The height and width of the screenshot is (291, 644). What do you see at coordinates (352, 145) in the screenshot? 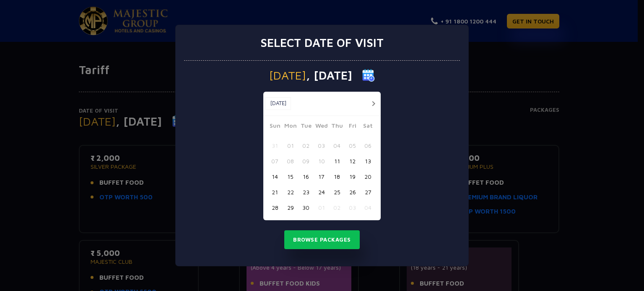
I see `button: 05` at bounding box center [352, 145].